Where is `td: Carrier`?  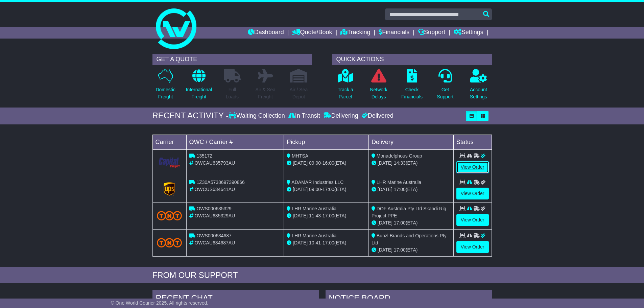
td: Carrier is located at coordinates (169, 142).